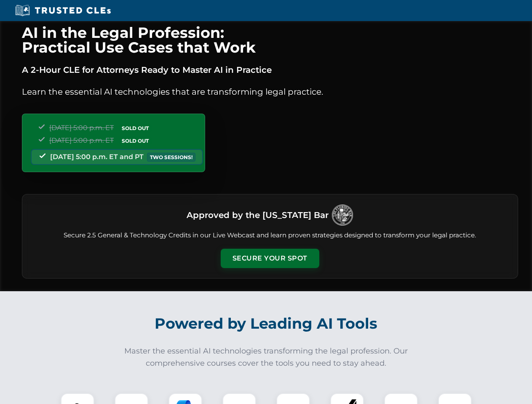  What do you see at coordinates (270, 235) in the screenshot?
I see `p: Secure 2.5 General & Technology Credits in our Live Webcast and learn proven strategies designed ...` at bounding box center [270, 235].